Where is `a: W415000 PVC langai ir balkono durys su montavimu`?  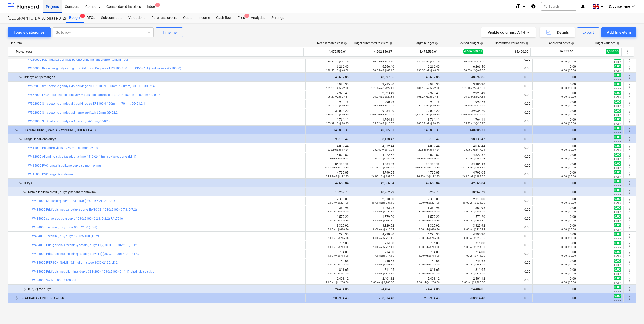 a: W415000 PVC langai ir balkono durys su montavimu is located at coordinates (64, 166).